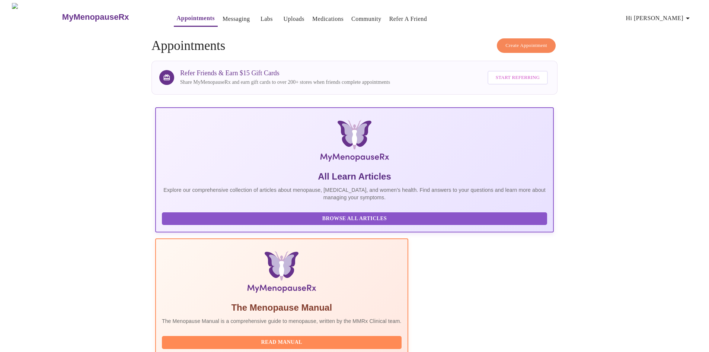 The width and height of the screenshot is (709, 352). Describe the element at coordinates (285, 82) in the screenshot. I see `p: Share MyMenopauseRx and earn gift cards to over 200+ stores when friends complete appointments` at that location.